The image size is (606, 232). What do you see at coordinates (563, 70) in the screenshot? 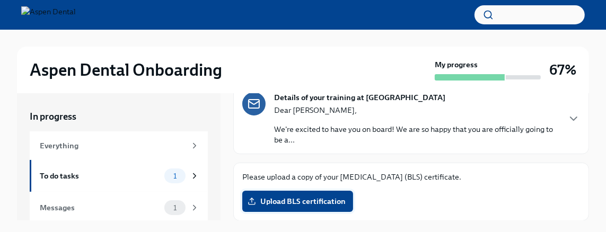
I see `h3: 67%` at bounding box center [563, 70].